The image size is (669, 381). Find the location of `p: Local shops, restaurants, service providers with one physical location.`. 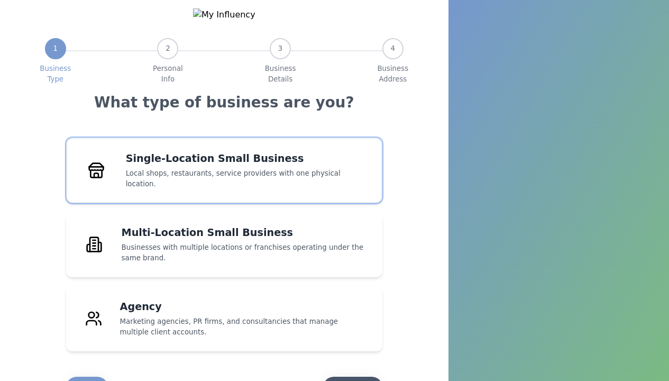

p: Local shops, restaurants, service providers with one physical location. is located at coordinates (247, 179).